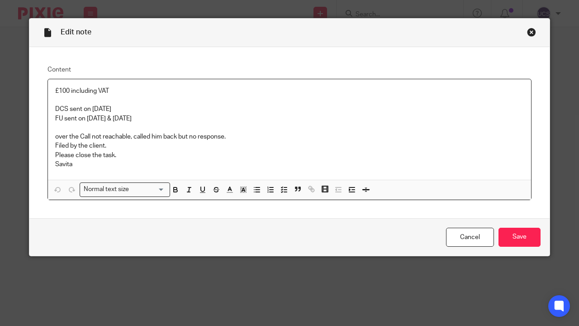  I want to click on span: Edit note, so click(76, 32).